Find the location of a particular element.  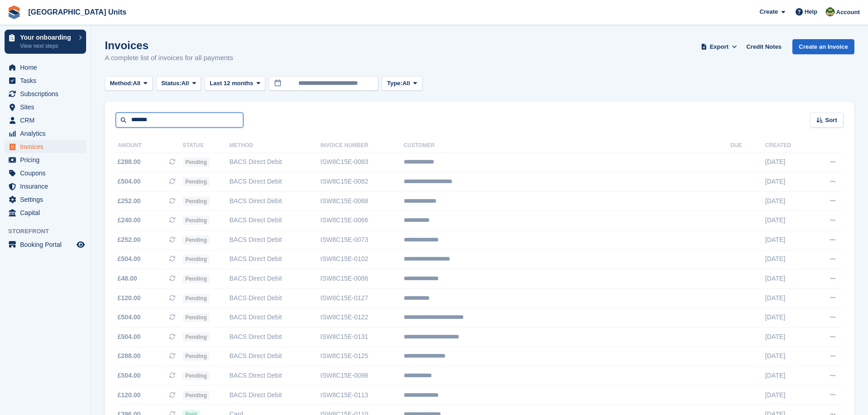

p: Your onboarding is located at coordinates (46, 38).